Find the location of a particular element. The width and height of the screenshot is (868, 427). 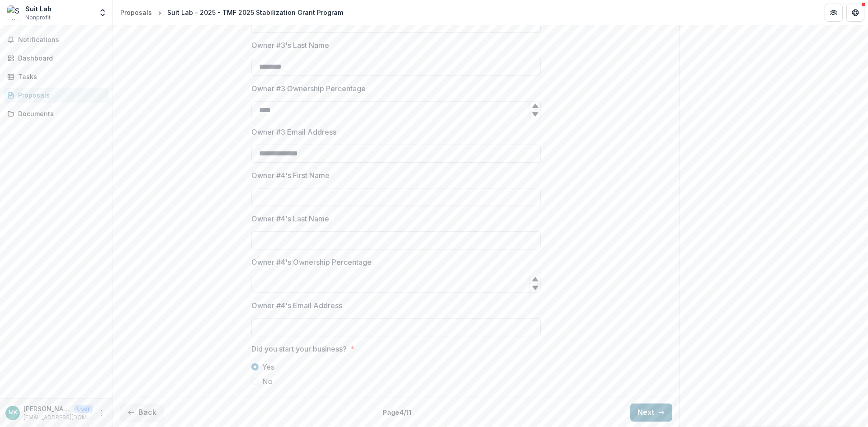

button: Next is located at coordinates (651, 413).